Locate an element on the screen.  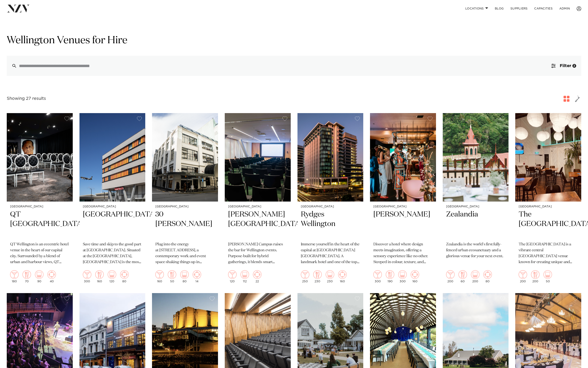
a: Locations is located at coordinates (477, 8).